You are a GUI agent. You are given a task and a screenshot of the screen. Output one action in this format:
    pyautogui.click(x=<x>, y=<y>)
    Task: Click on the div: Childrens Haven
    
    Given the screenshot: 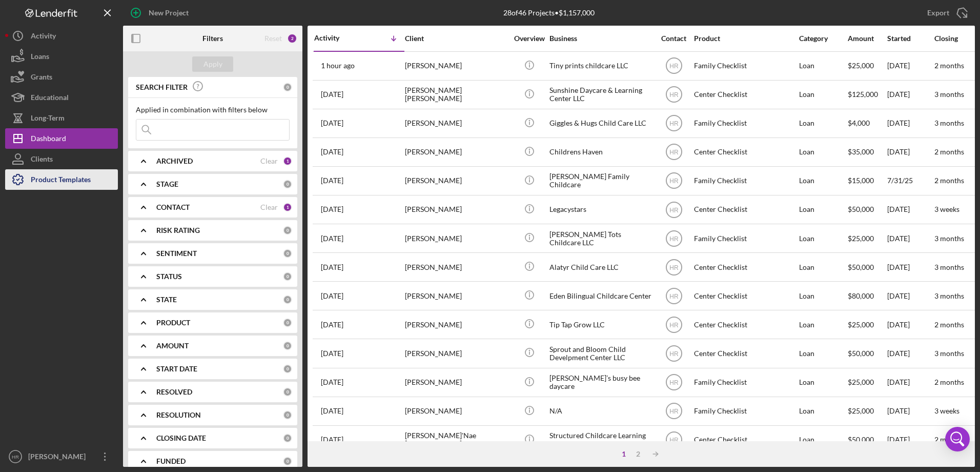 What is the action you would take?
    pyautogui.click(x=601, y=152)
    